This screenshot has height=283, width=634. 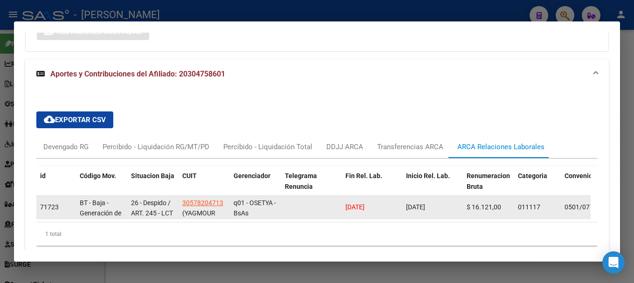 What do you see at coordinates (152, 208) in the screenshot?
I see `span: 26 - Despido / ART. 245 - LCT` at bounding box center [152, 208].